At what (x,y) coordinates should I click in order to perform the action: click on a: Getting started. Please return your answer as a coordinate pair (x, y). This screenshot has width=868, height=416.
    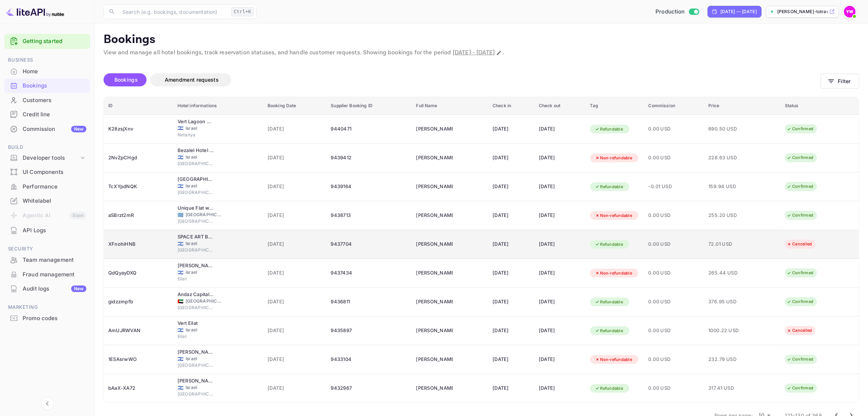
    Looking at the image, I should click on (54, 41).